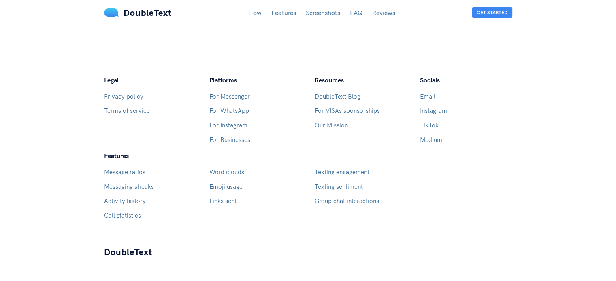  Describe the element at coordinates (383, 13) in the screenshot. I see `a: Reviews` at that location.